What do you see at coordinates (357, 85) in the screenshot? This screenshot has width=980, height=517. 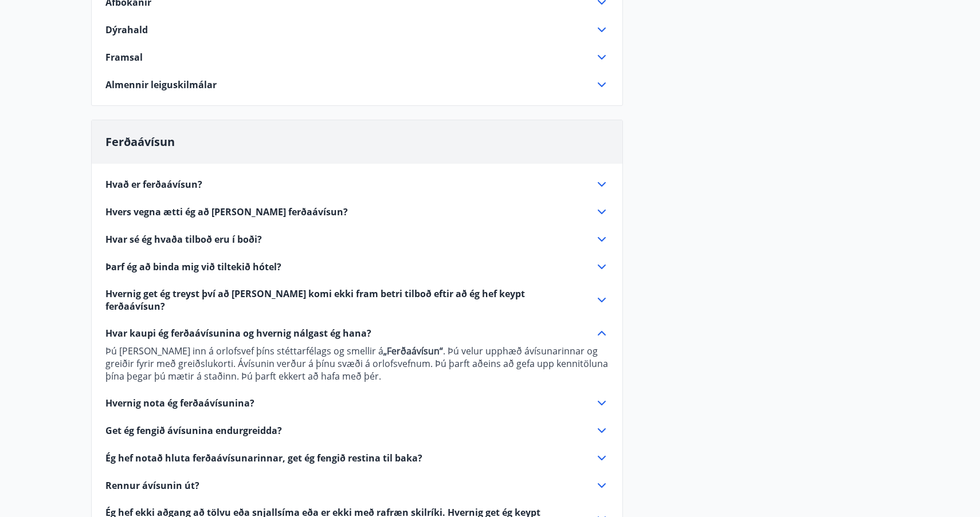 I see `div: Almennir leiguskilmálar` at bounding box center [357, 85].